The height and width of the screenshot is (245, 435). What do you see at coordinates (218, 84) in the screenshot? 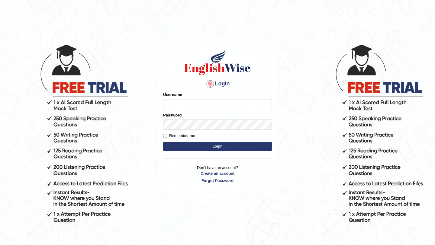
I see `h4: Login` at bounding box center [218, 84].